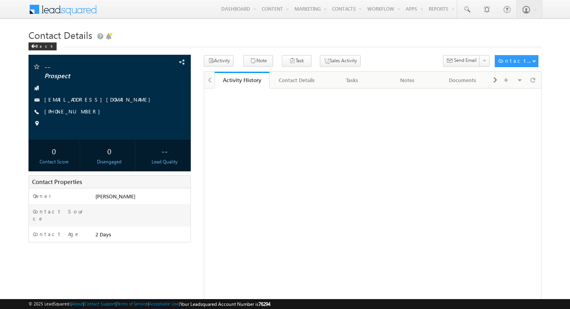 Image resolution: width=570 pixels, height=309 pixels. I want to click on div: Lead Quality, so click(165, 162).